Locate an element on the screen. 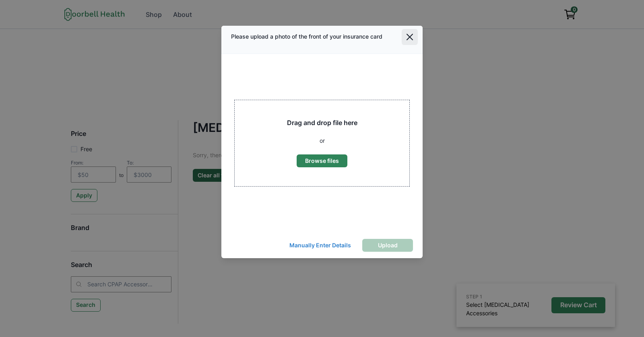 The width and height of the screenshot is (644, 337). header: Please upload a photo of the front of your insurance card is located at coordinates (322, 40).